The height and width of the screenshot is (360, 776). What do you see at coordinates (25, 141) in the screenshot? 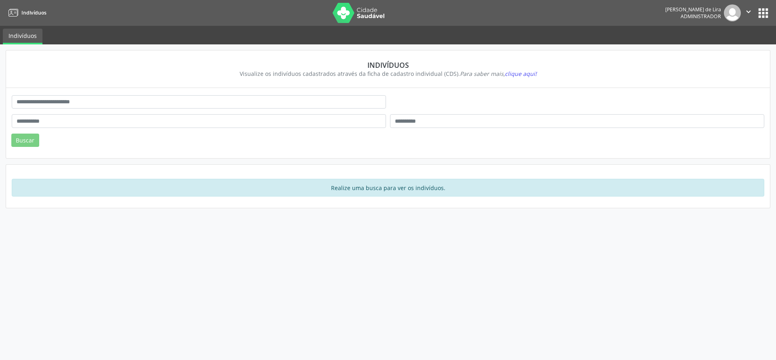
I see `button: Buscar` at bounding box center [25, 141].